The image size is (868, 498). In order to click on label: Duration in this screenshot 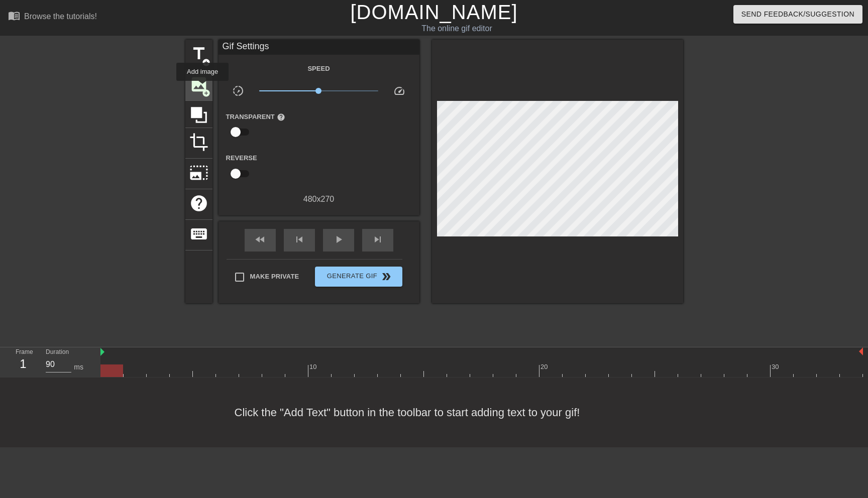, I will do `click(57, 353)`.